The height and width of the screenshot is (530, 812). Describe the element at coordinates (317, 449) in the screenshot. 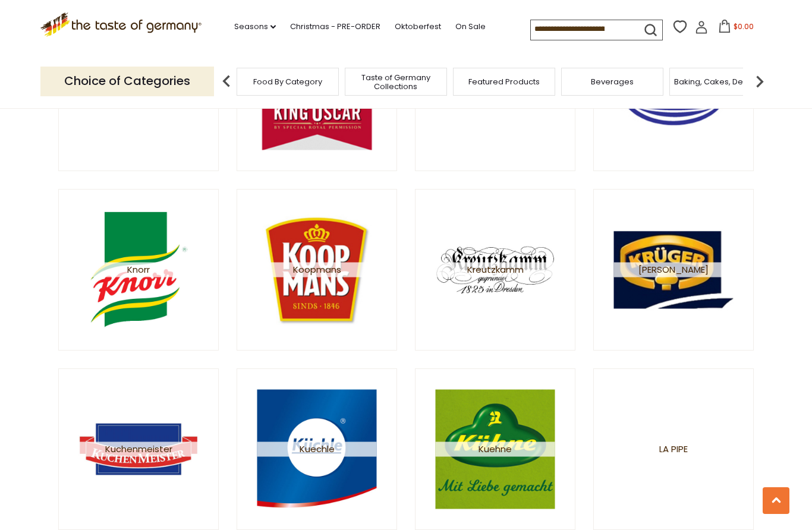

I see `span: Kuechle` at that location.